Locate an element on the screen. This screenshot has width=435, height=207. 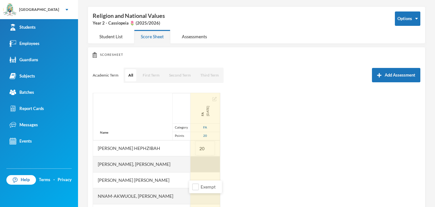
div: Employees is located at coordinates (25, 43).